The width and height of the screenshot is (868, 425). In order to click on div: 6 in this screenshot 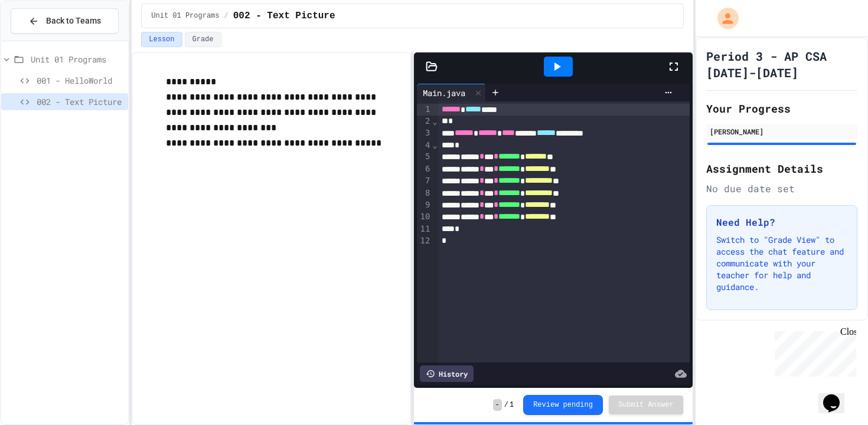, I will do `click(424, 169)`.